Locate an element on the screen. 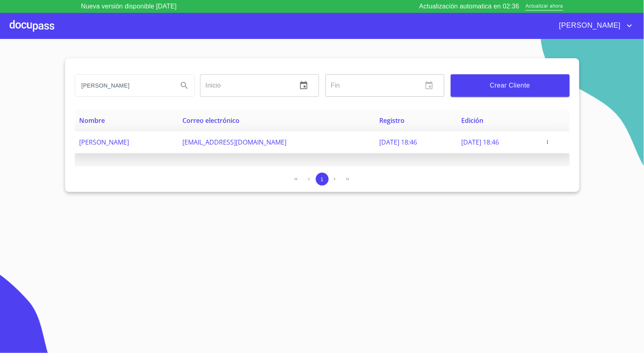  span: Registro is located at coordinates (392, 120).